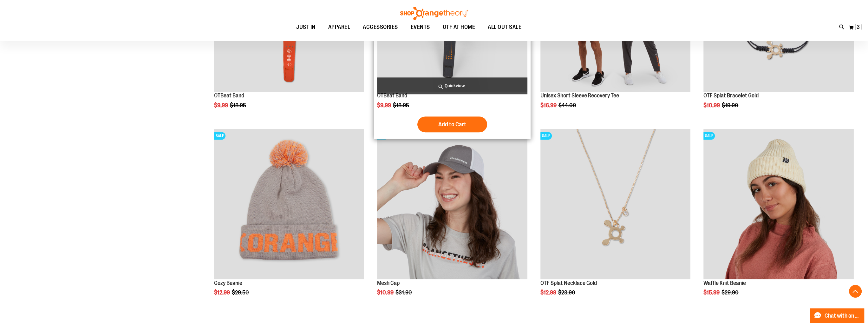 This screenshot has height=323, width=868. What do you see at coordinates (389, 283) in the screenshot?
I see `a: Mesh Cap` at bounding box center [389, 283].